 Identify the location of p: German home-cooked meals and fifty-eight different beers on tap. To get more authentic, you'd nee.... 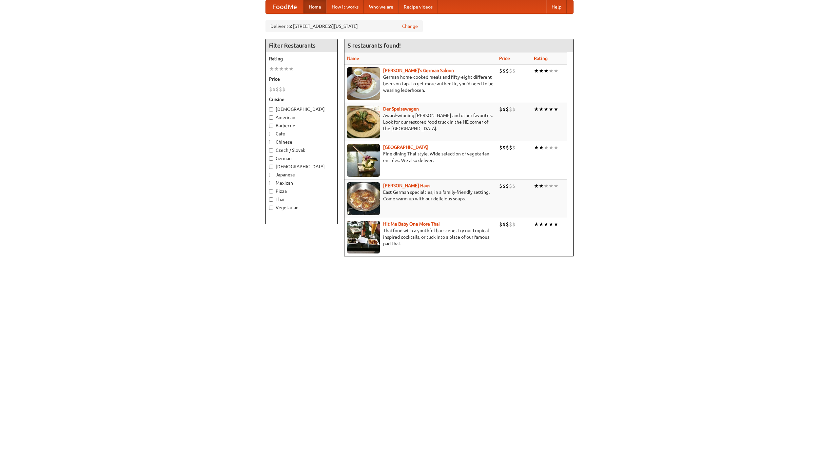
(421, 84).